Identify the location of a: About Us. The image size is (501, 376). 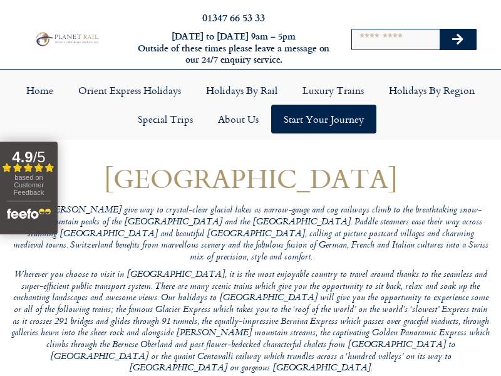
(238, 119).